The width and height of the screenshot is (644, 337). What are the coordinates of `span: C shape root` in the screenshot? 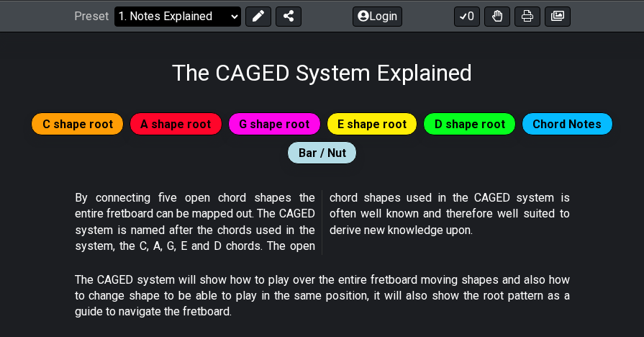 It's located at (78, 124).